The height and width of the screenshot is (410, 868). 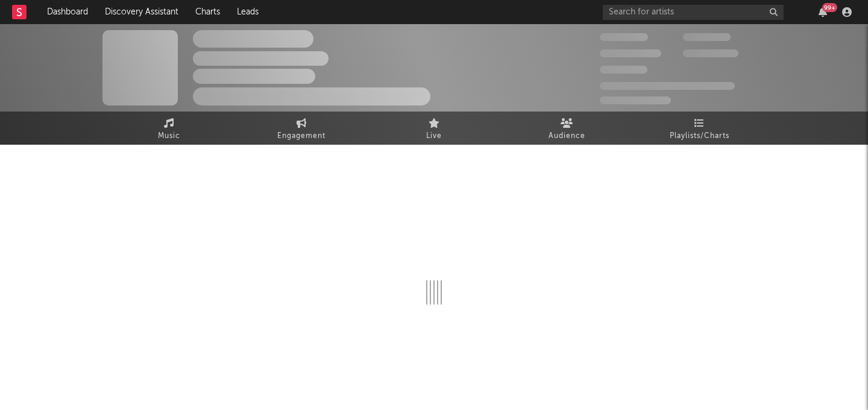 I want to click on span: 50,000,000 Monthly Listeners, so click(x=667, y=85).